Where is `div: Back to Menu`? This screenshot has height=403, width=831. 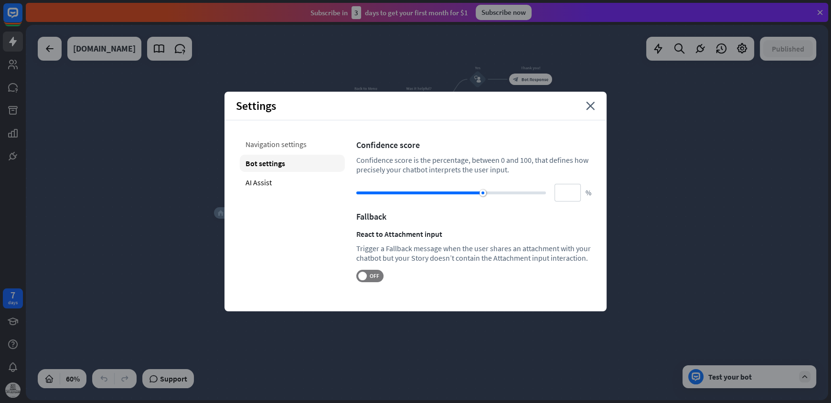
div: Back to Menu is located at coordinates (366, 88).